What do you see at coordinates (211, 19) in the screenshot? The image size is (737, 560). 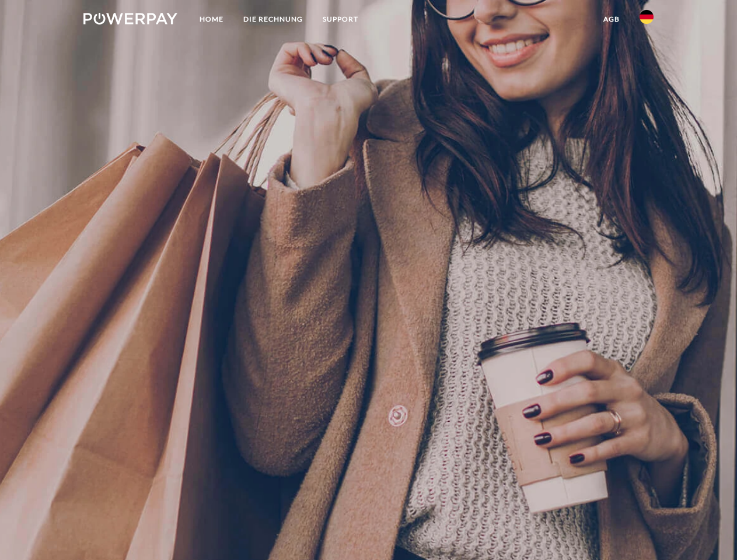 I see `a: Home` at bounding box center [211, 19].